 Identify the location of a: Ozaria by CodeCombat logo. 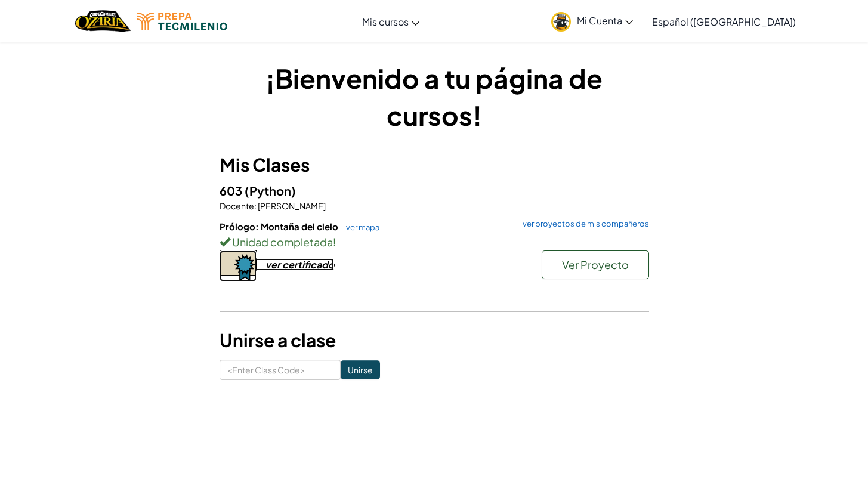
(102, 20).